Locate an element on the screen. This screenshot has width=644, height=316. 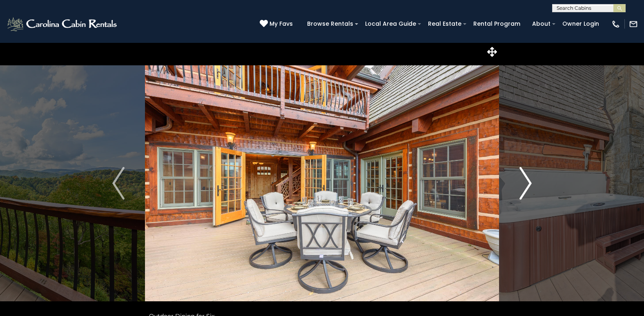
span: My Favs is located at coordinates (281, 24).